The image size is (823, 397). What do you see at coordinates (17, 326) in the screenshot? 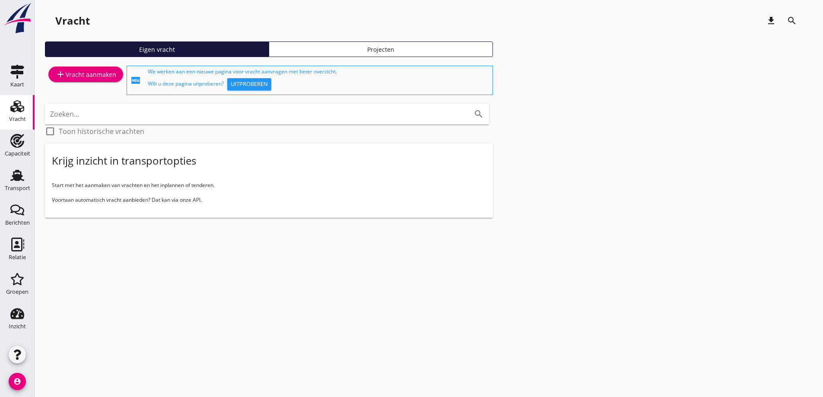
I see `div: Inzicht` at bounding box center [17, 326].